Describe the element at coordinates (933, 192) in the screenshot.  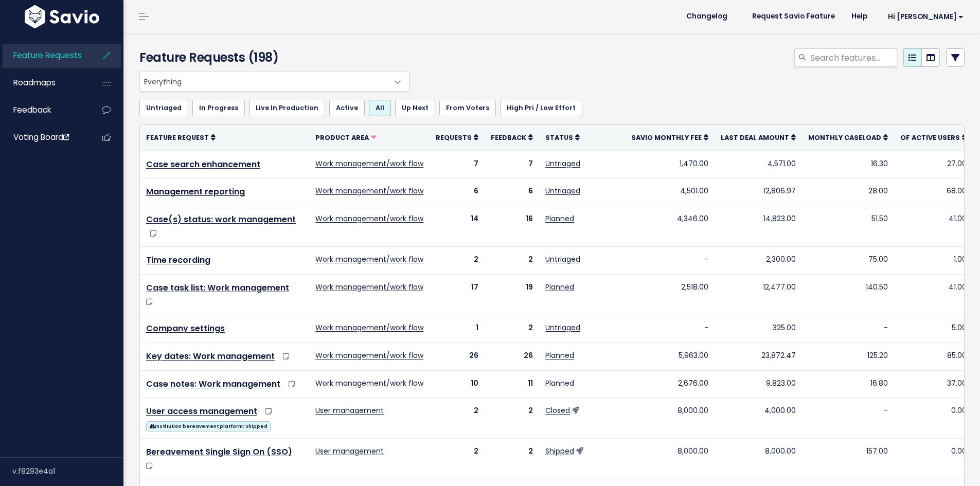
I see `td: 68.00` at that location.